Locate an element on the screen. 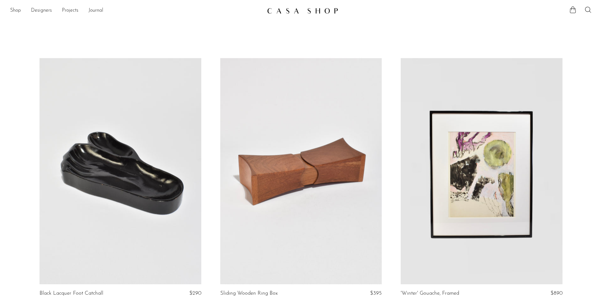  a: Sliding Wooden Ring Box is located at coordinates (249, 293).